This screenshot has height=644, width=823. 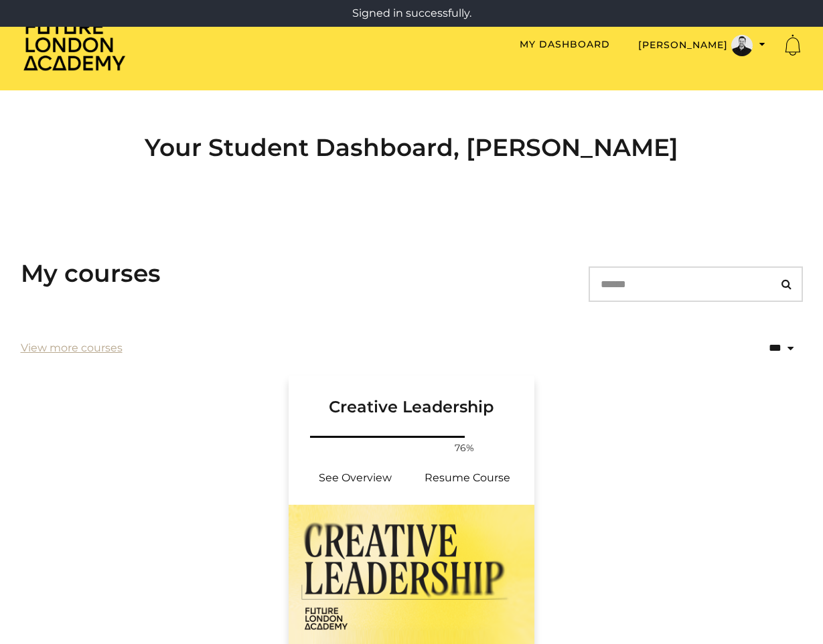 I want to click on button: Toggle menu, so click(x=701, y=45).